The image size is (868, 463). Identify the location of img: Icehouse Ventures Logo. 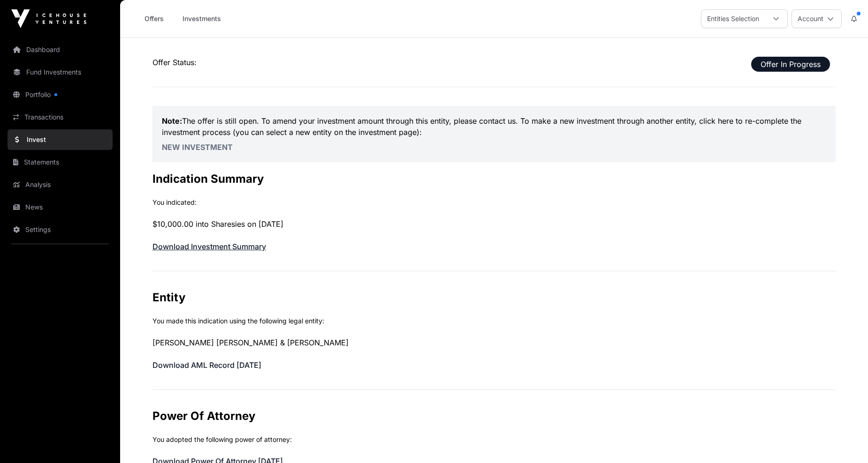
(49, 18).